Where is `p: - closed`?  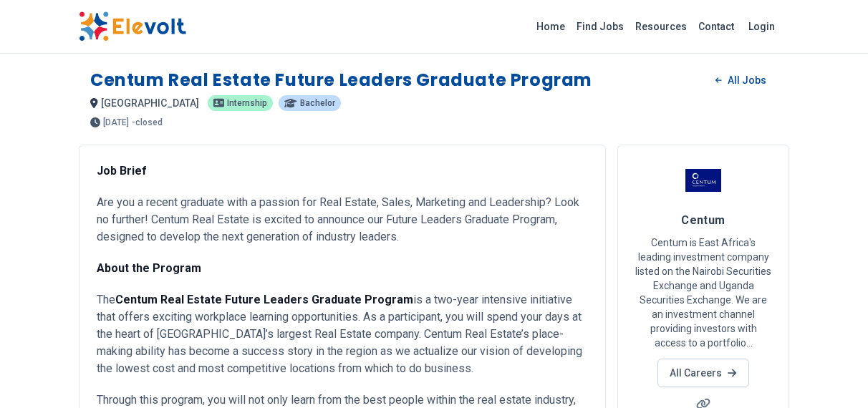 p: - closed is located at coordinates (147, 123).